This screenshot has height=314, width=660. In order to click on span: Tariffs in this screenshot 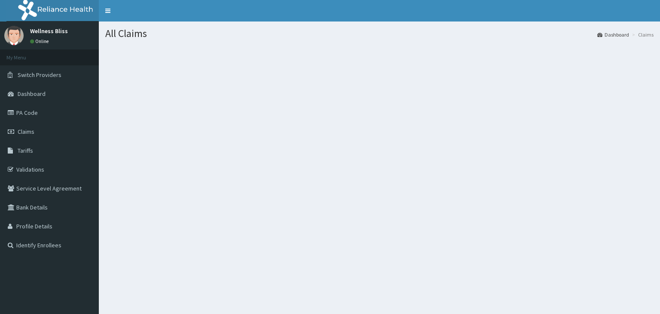, I will do `click(25, 150)`.